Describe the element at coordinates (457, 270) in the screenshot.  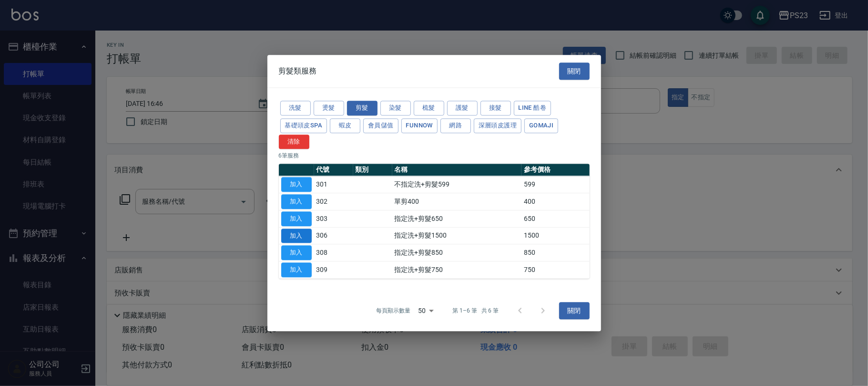
I see `td: 指定洗+剪髮750` at that location.